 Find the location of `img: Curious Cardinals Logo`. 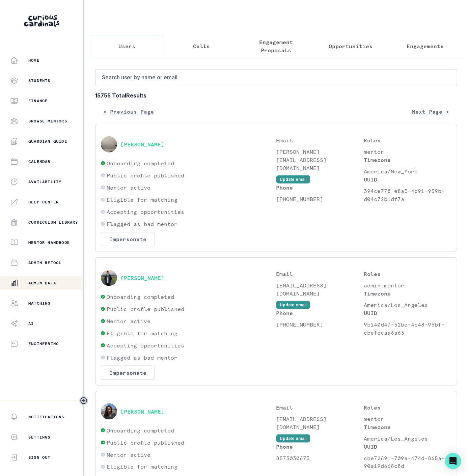

img: Curious Cardinals Logo is located at coordinates (41, 21).